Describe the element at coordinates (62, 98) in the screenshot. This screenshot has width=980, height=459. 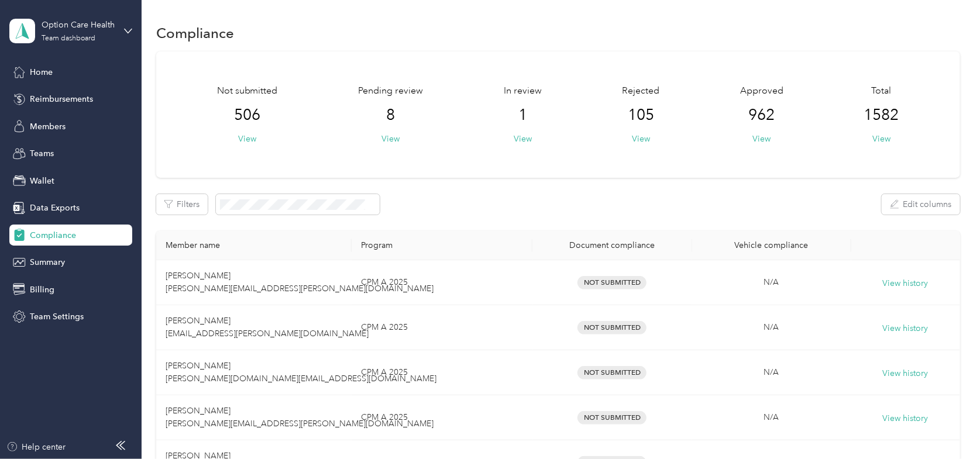
I see `span: Reimbursements` at that location.